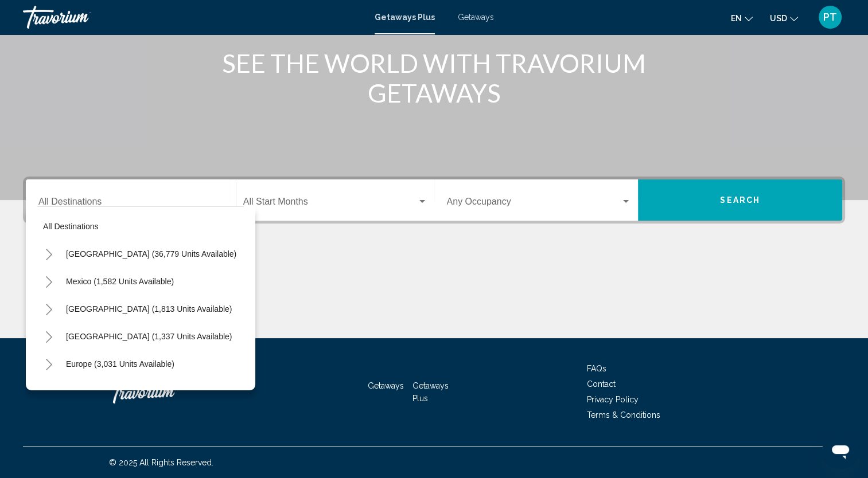 The height and width of the screenshot is (478, 868). What do you see at coordinates (736, 18) in the screenshot?
I see `span: en` at bounding box center [736, 18].